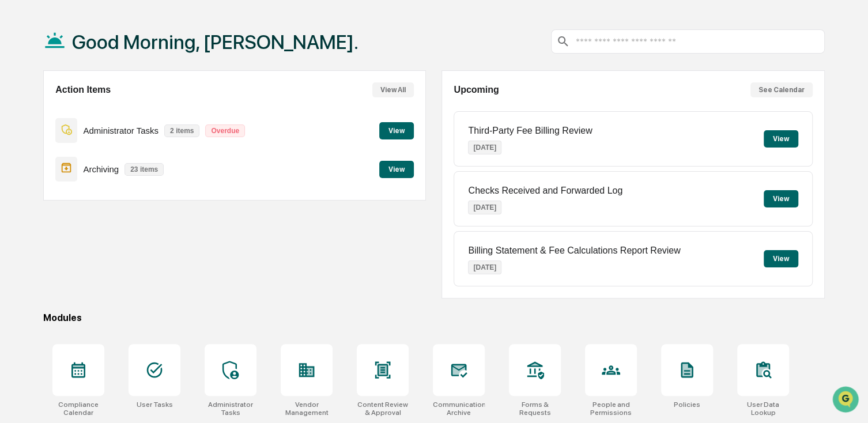 The width and height of the screenshot is (868, 423). I want to click on a: See Calendar, so click(781, 90).